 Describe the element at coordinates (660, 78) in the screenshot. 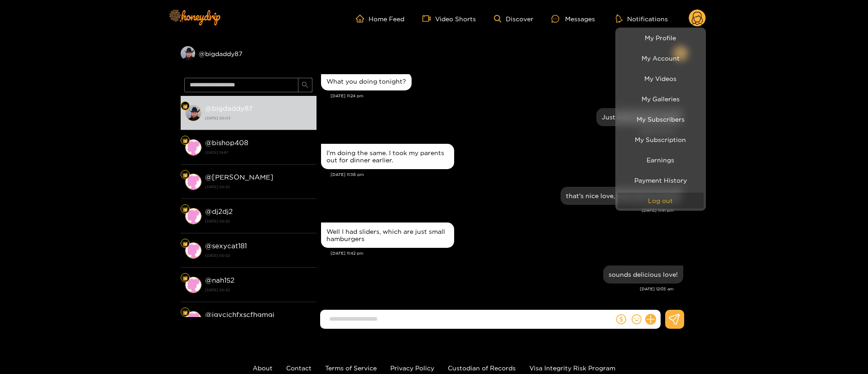

I see `a: My Videos` at that location.